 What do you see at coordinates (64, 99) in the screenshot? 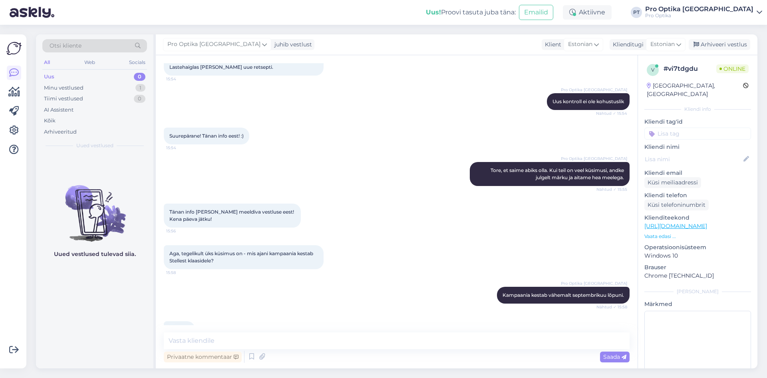
I see `div: Tiimi vestlused` at bounding box center [64, 99].